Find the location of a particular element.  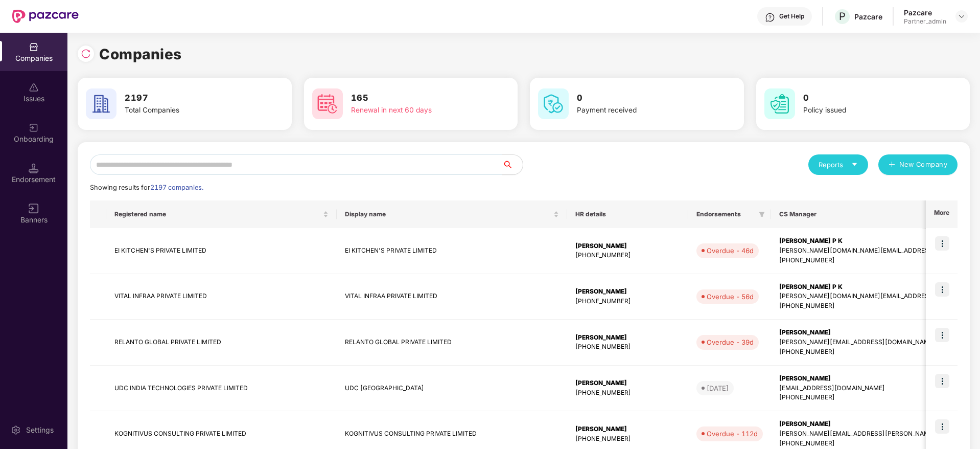

img: svg+xml;base64,PHN2ZyBpZD0iU2V0dGluZy0yMHgyMCIgeG1sbnM9Imh0dHA6Ly93d3cudzMub3JnLzIwMDAvc3ZnIiB3aW... is located at coordinates (16, 430).